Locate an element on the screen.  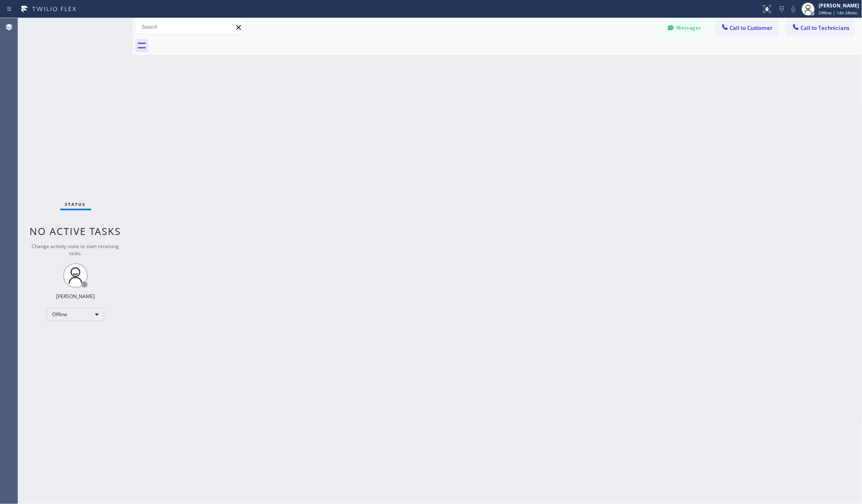
input: Search is located at coordinates (191, 28).